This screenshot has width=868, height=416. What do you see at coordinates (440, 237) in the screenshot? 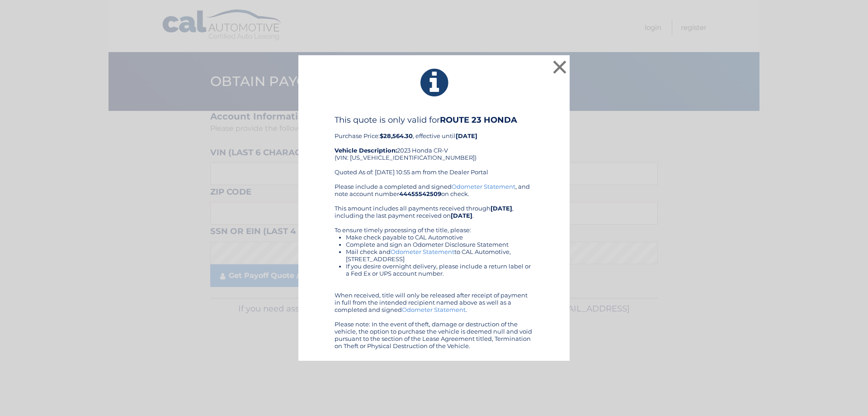
I see `li: Make check payable to CAL Automotive` at bounding box center [440, 237].